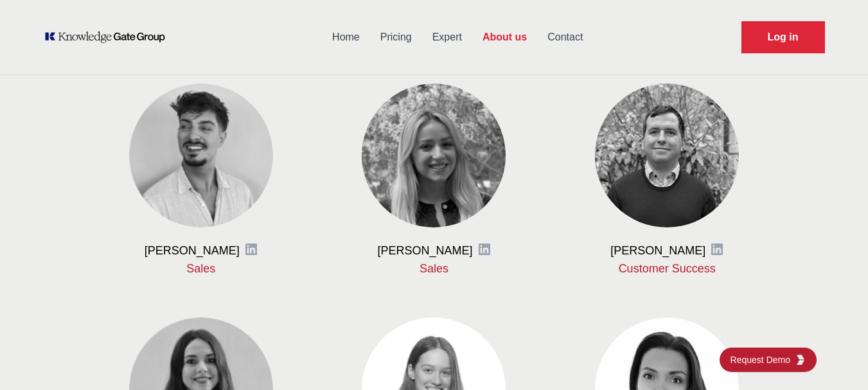 This screenshot has width=868, height=390. I want to click on img: Marta Pons, so click(434, 156).